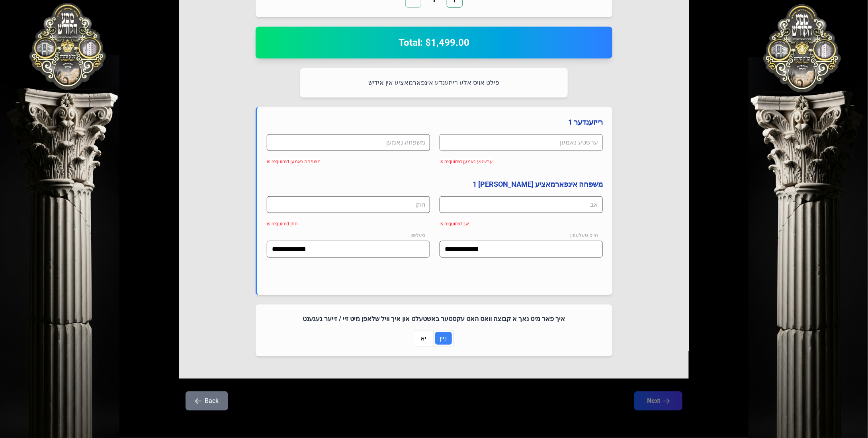  I want to click on span: יא, so click(424, 338).